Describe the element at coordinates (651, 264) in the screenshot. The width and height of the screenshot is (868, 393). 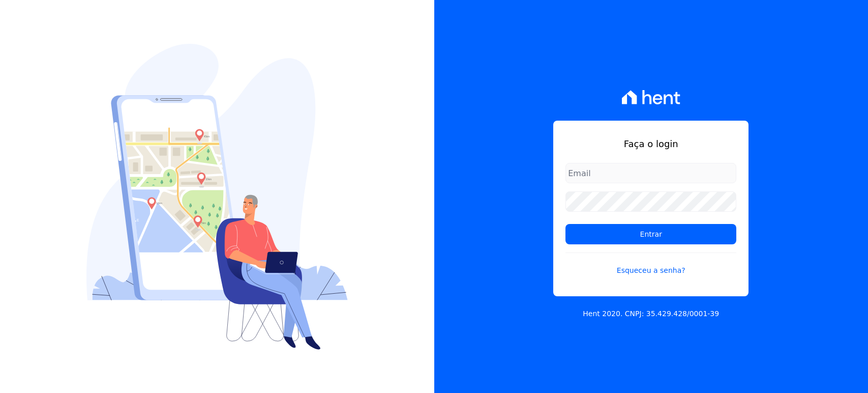
I see `a: Esqueceu a senha?` at that location.